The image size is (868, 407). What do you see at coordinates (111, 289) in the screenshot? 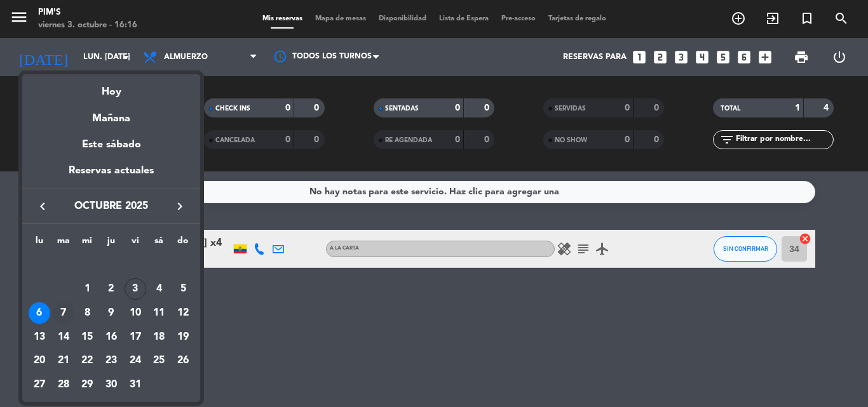
I see `td: 2 de octubre de 2025` at bounding box center [111, 289].